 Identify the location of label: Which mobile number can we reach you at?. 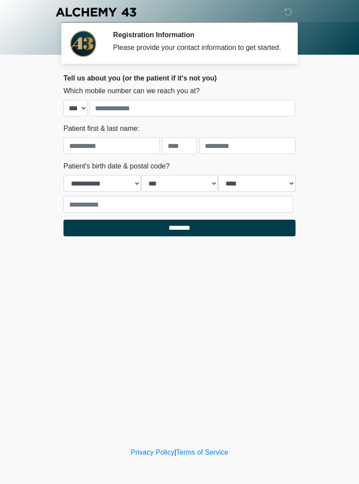
(131, 91).